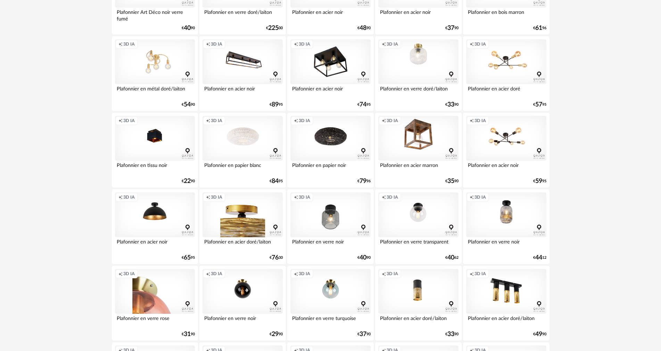 The height and width of the screenshot is (351, 661). What do you see at coordinates (506, 227) in the screenshot?
I see `a: Creation icon 3D IA Plafonnier en verre noir €4412` at bounding box center [506, 227].